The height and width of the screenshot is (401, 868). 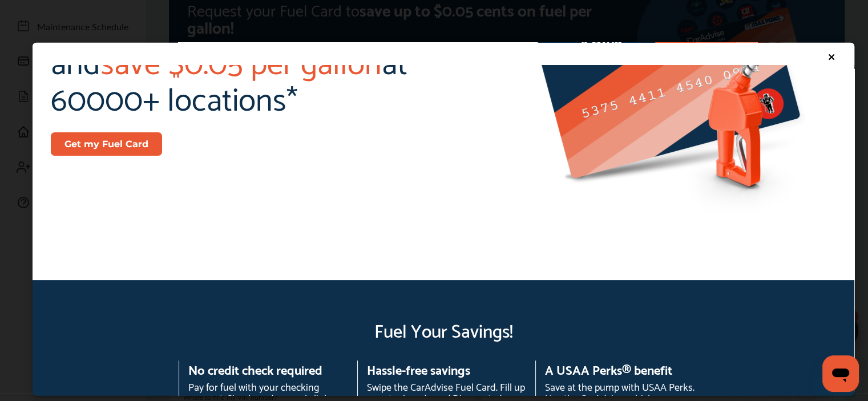 I want to click on p: Hassle-free savings, so click(x=448, y=369).